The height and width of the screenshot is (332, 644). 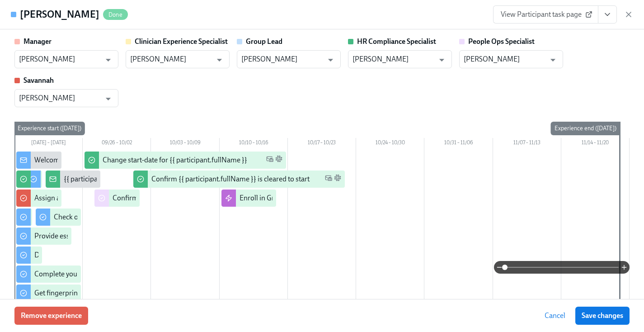 What do you see at coordinates (51, 316) in the screenshot?
I see `span: Remove experience` at bounding box center [51, 316].